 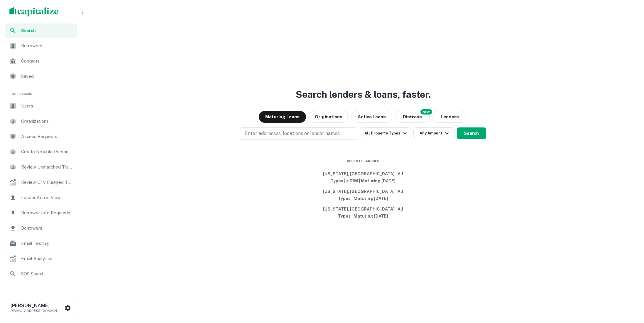 What do you see at coordinates (41, 213) in the screenshot?
I see `div: Borrower Info Requests` at bounding box center [41, 213].